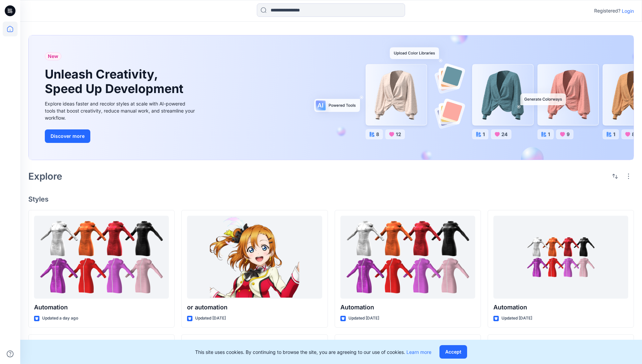  What do you see at coordinates (121, 136) in the screenshot?
I see `a: Discover more` at bounding box center [121, 136].